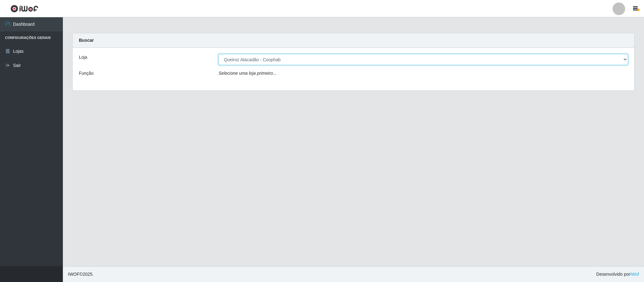 The width and height of the screenshot is (644, 282). What do you see at coordinates (83, 57) in the screenshot?
I see `label: Loja` at bounding box center [83, 57].